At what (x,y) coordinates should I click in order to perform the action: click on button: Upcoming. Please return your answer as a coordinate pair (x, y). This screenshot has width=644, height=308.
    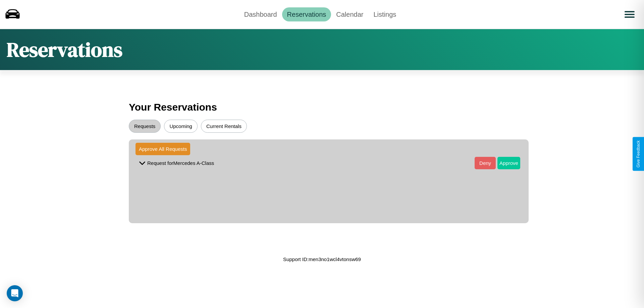
    Looking at the image, I should click on (181, 126).